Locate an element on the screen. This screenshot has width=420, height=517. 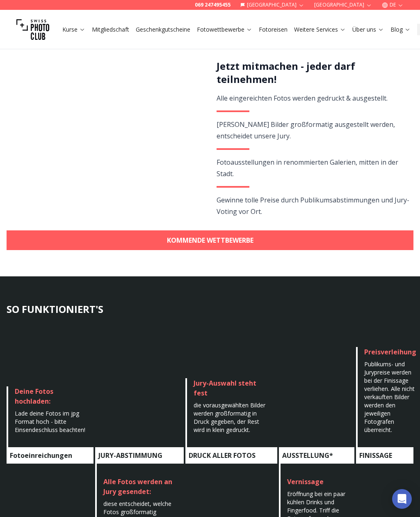
div: Lade deine Fotos im jpg Format hoch - bitte Einsendeschluss beachten! is located at coordinates (51, 422).